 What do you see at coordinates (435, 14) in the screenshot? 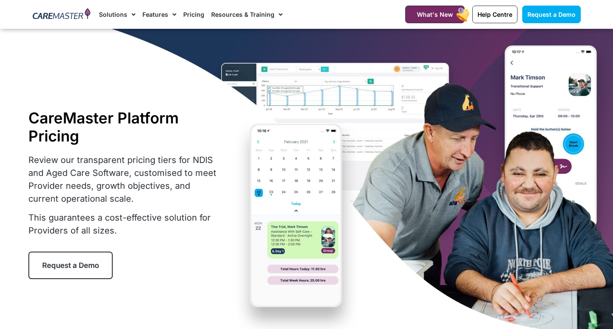
I see `a: What's New` at bounding box center [435, 14].